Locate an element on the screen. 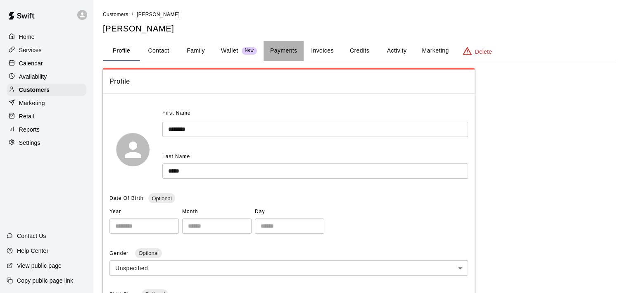 The width and height of the screenshot is (625, 293). p: Settings is located at coordinates (30, 143).